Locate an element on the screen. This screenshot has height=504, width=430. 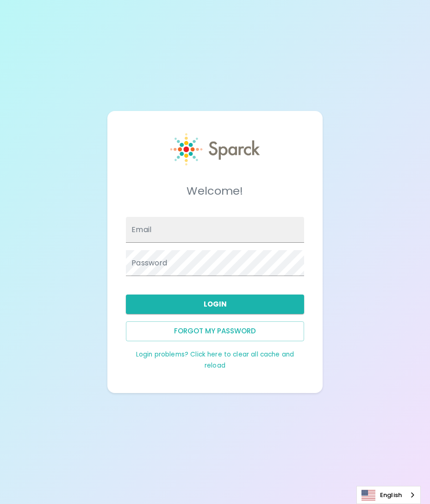
h5: Welcome! is located at coordinates (215, 191).